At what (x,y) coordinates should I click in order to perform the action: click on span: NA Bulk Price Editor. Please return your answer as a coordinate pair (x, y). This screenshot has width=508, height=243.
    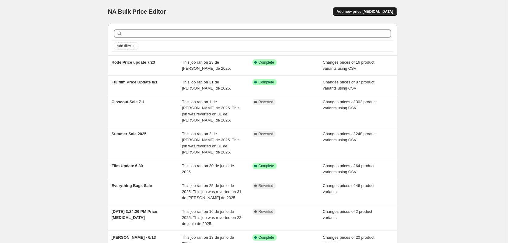
    Looking at the image, I should click on (137, 12).